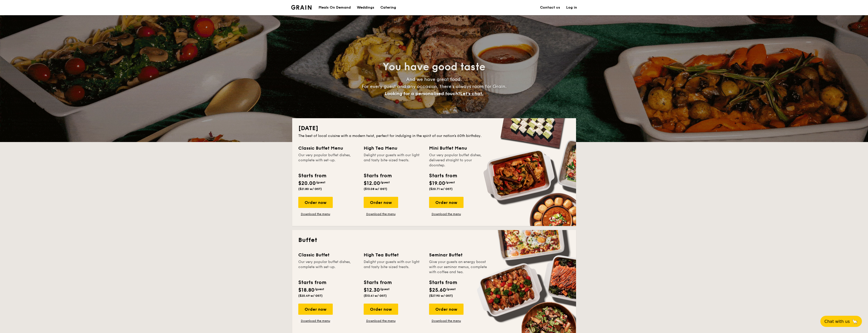 This screenshot has width=868, height=333. Describe the element at coordinates (437, 290) in the screenshot. I see `span: $25.60` at that location.